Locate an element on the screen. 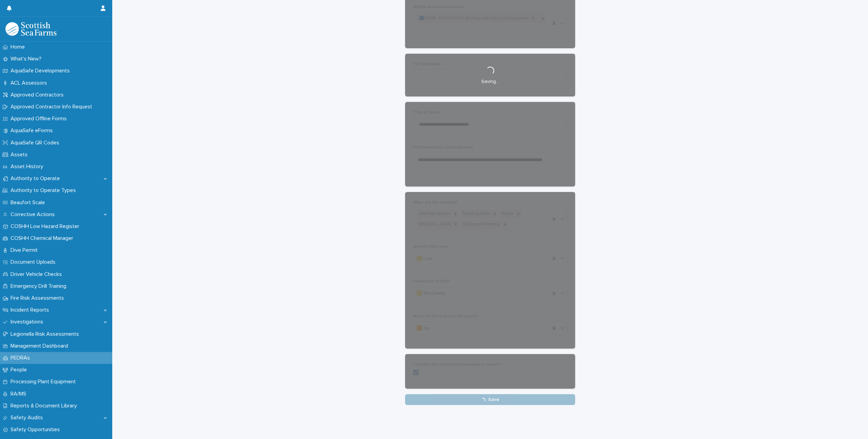 Image resolution: width=868 pixels, height=439 pixels. p: AquaSafe eForms is located at coordinates (33, 130).